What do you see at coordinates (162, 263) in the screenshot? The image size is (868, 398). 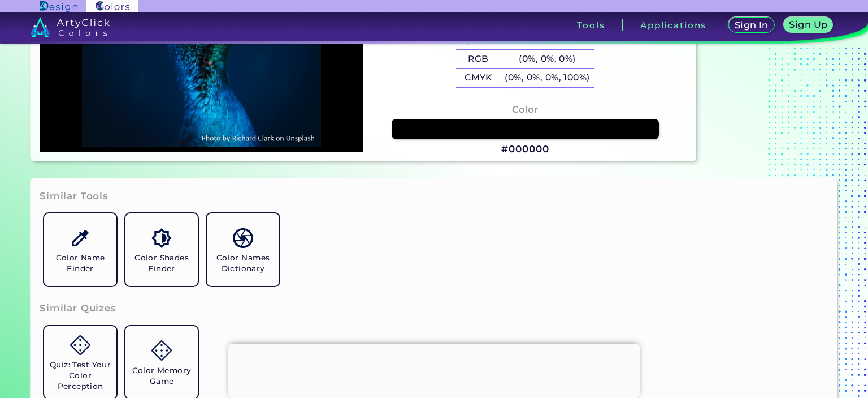 I see `h5: Color Shades Finder` at bounding box center [162, 263].